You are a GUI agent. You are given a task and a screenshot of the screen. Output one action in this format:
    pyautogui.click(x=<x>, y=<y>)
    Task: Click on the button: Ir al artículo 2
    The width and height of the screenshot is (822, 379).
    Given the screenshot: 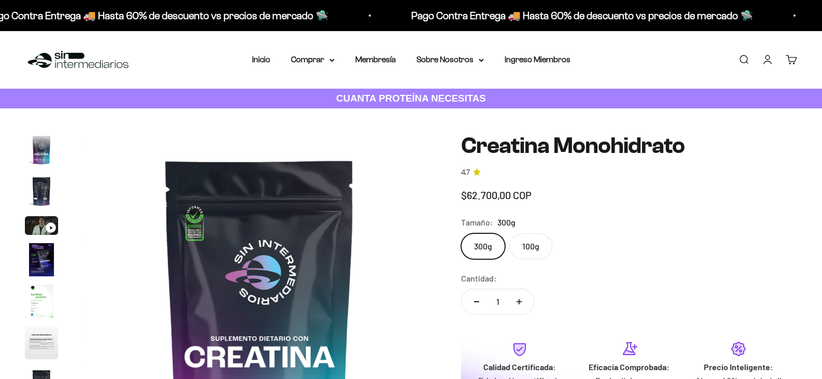 What is the action you would take?
    pyautogui.click(x=41, y=193)
    